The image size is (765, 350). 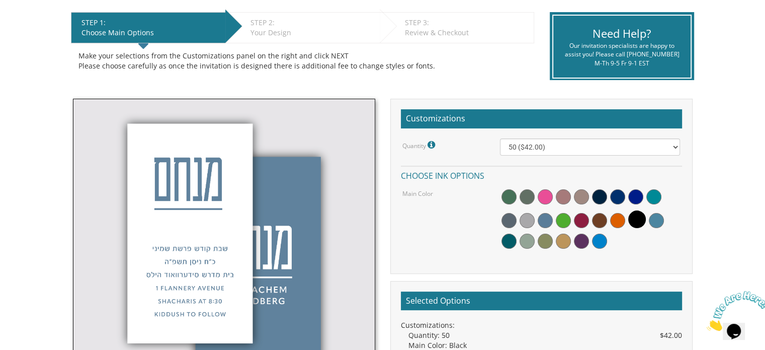 I want to click on div: STEP 3:, so click(x=467, y=23).